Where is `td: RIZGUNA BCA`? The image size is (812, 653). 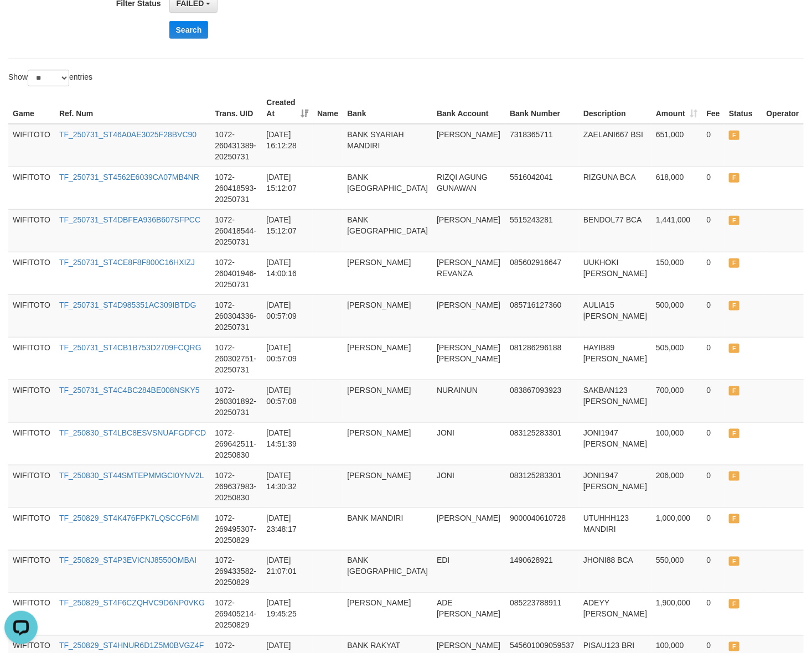
td: RIZGUNA BCA is located at coordinates (615, 187).